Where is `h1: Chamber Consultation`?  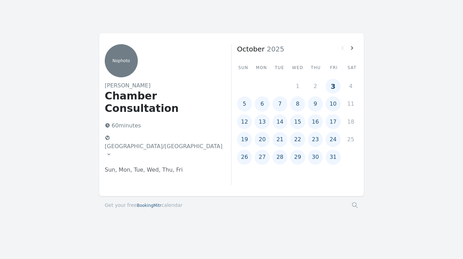 h1: Chamber Consultation is located at coordinates (162, 102).